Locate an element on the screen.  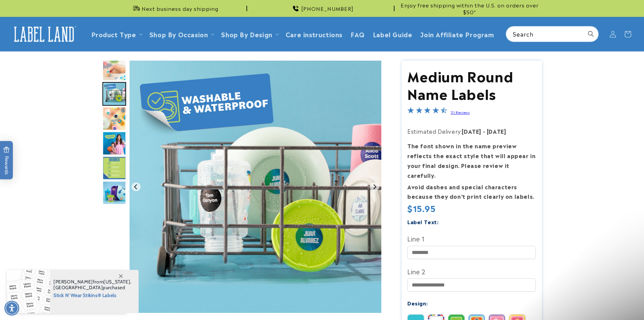
div: Go to slide 7 is located at coordinates (114, 168).